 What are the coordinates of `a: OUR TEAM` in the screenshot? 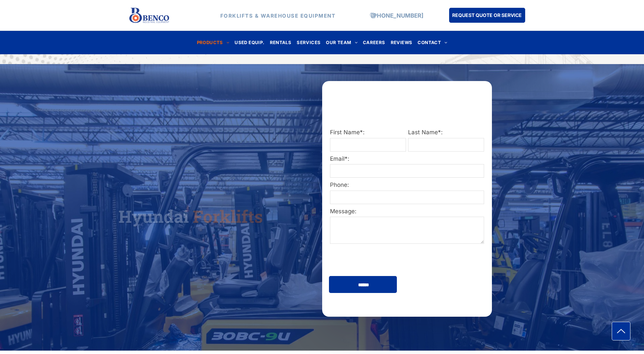 It's located at (342, 43).